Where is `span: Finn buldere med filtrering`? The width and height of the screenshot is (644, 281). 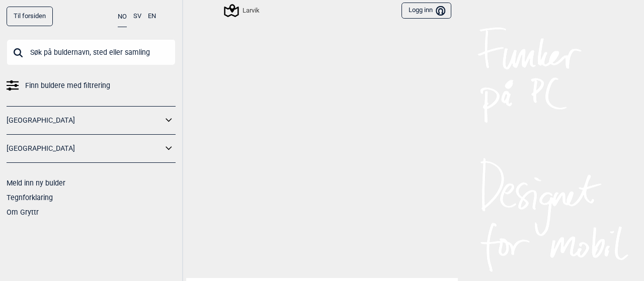
span: Finn buldere med filtrering is located at coordinates (67, 85).